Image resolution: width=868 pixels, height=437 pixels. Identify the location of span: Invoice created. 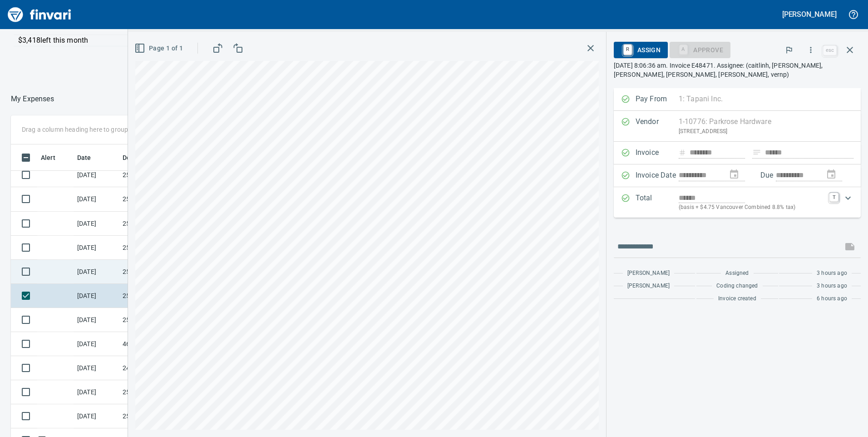
(738, 299).